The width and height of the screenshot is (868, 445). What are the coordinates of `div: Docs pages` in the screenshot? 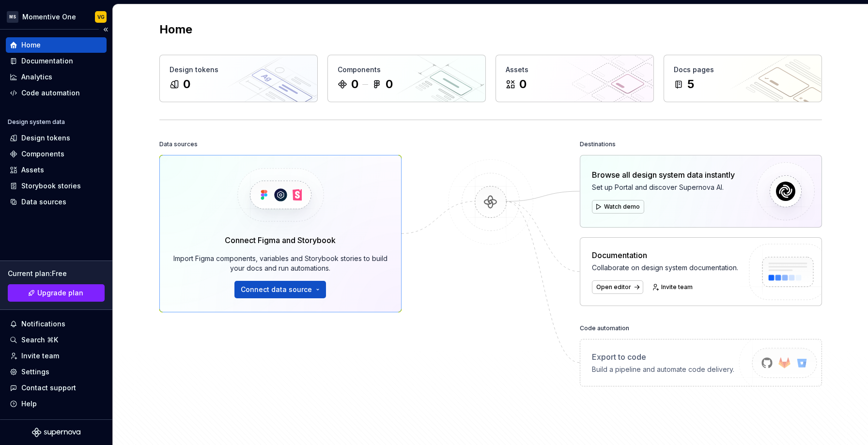 It's located at (742, 69).